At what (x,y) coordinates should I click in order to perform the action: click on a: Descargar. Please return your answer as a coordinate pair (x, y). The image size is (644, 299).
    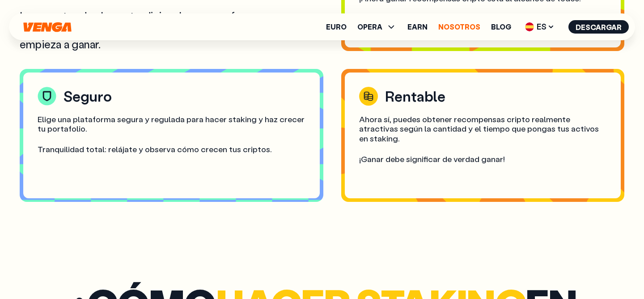
    Looking at the image, I should click on (599, 27).